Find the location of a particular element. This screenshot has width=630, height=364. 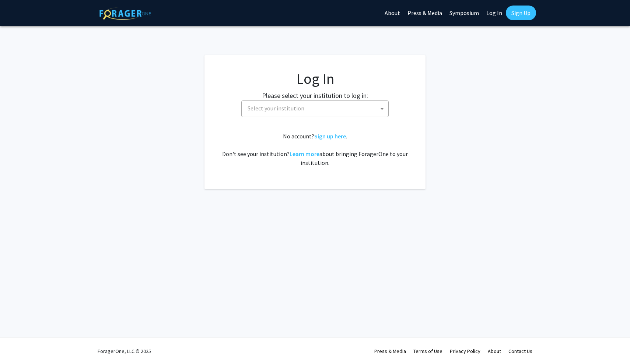

a: Sign up here is located at coordinates (330, 136).